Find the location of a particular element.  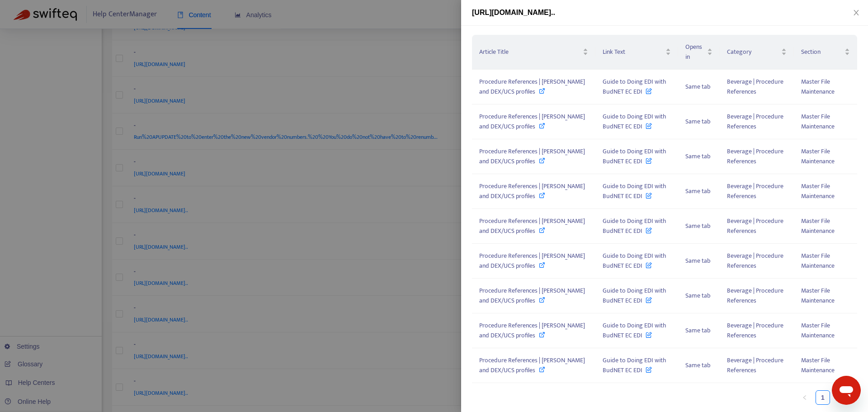

th: Article Title is located at coordinates (533, 52).